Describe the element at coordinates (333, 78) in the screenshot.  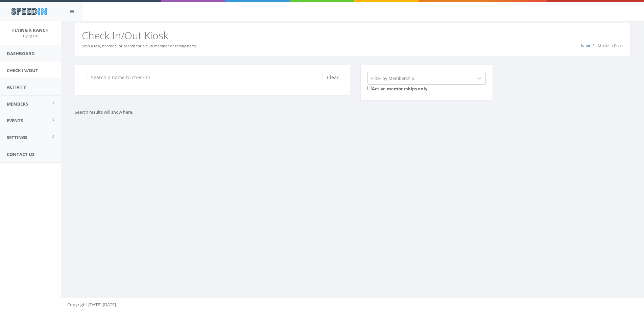
I see `button: Clear` at that location.